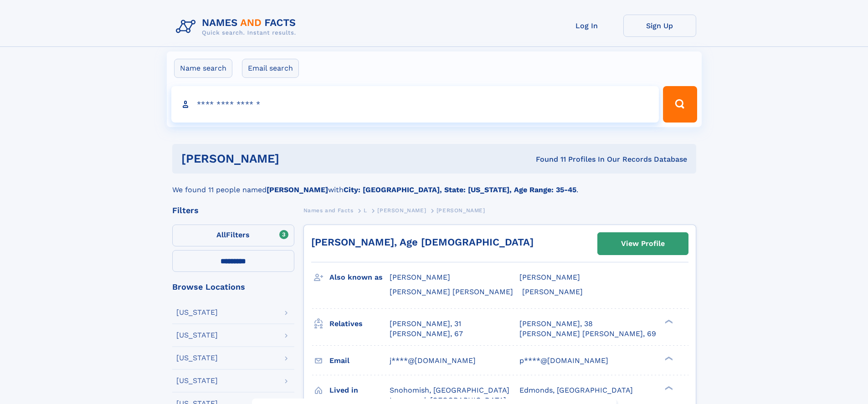 Image resolution: width=868 pixels, height=404 pixels. I want to click on img: Logo Names and Facts, so click(238, 27).